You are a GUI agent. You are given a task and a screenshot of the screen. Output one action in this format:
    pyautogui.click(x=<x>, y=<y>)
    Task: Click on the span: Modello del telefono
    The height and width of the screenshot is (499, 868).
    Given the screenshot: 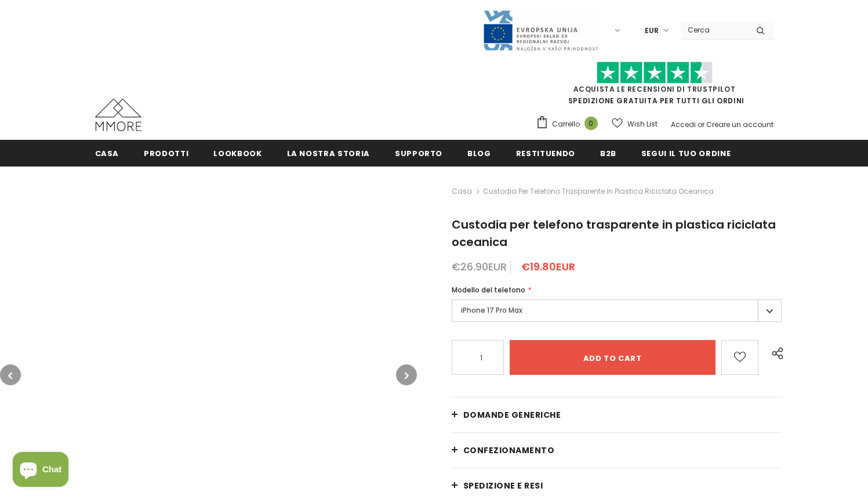 What is the action you would take?
    pyautogui.click(x=489, y=289)
    